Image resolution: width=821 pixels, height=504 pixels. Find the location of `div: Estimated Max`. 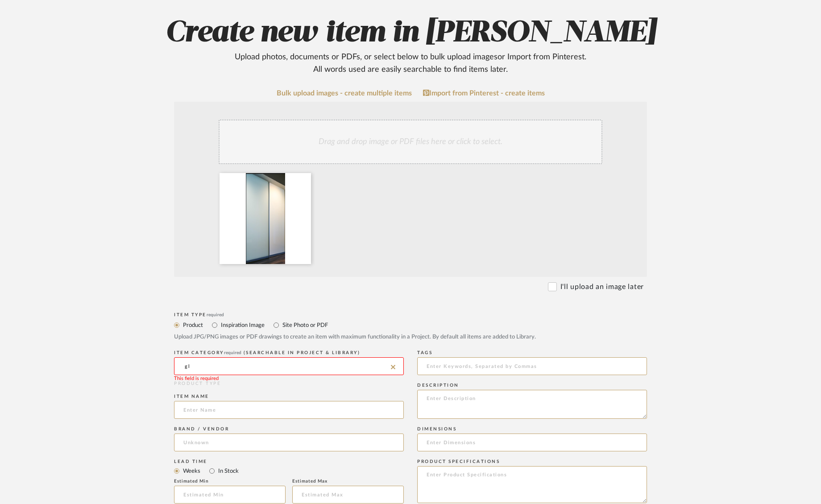

div: Estimated Max is located at coordinates (348, 481).